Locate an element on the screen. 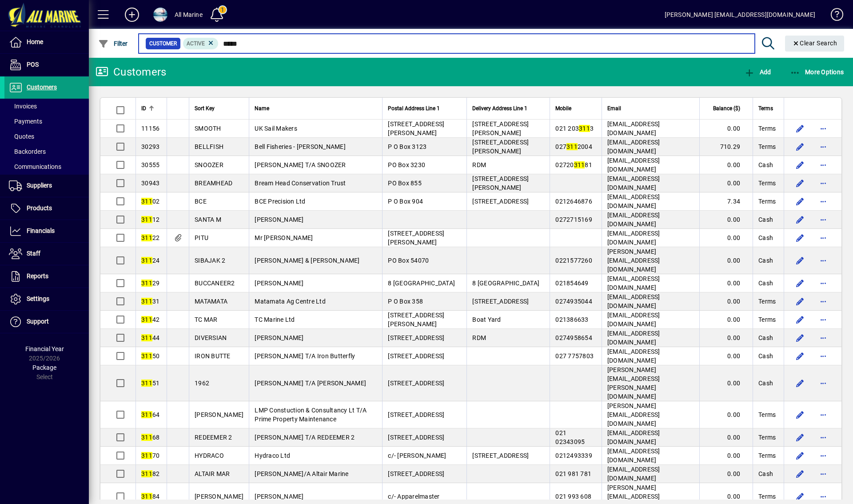 Image resolution: width=853 pixels, height=504 pixels. span: LMP Constuction & Consultancy Lt T/A Prime Property Maintenance is located at coordinates (311, 414).